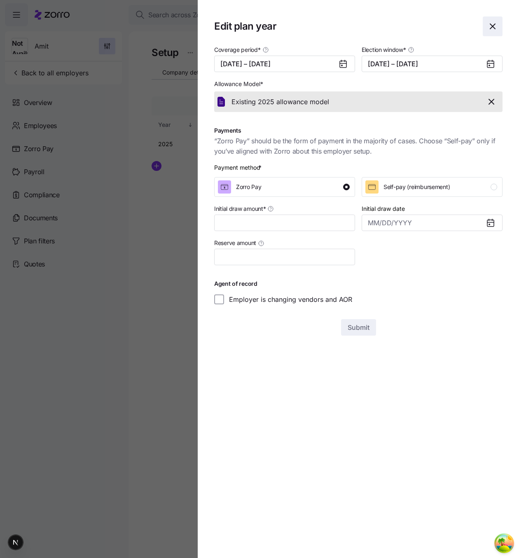 The height and width of the screenshot is (558, 519). I want to click on span: “Zorro Pay” should be the form of payment in the majority of cases. Choose “Self-pay” only if you..., so click(358, 146).